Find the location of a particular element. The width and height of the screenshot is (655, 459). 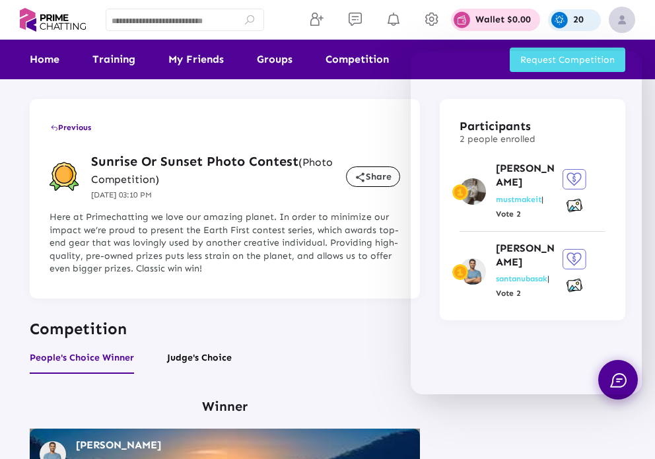

p: 20 is located at coordinates (579, 20).